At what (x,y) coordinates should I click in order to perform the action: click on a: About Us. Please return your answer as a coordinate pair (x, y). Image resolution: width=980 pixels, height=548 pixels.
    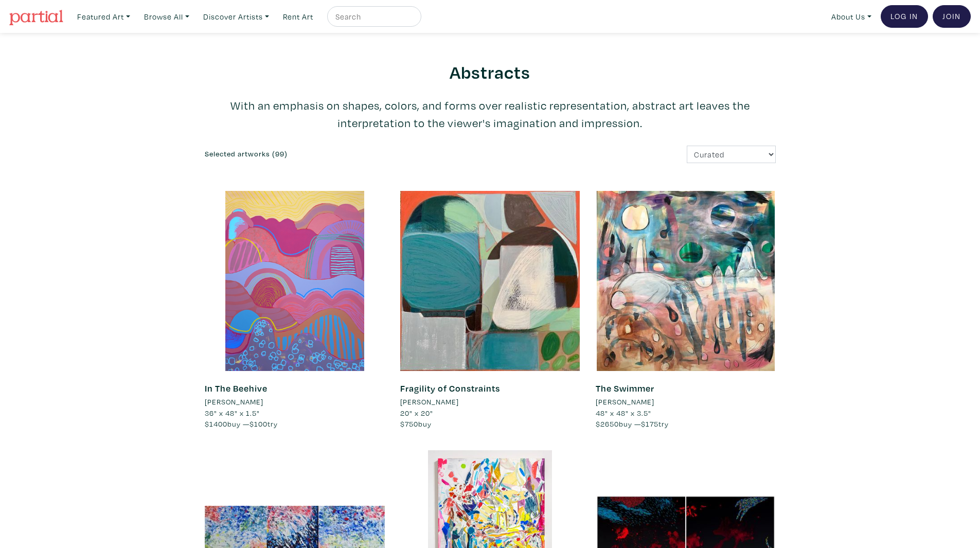
    Looking at the image, I should click on (851, 16).